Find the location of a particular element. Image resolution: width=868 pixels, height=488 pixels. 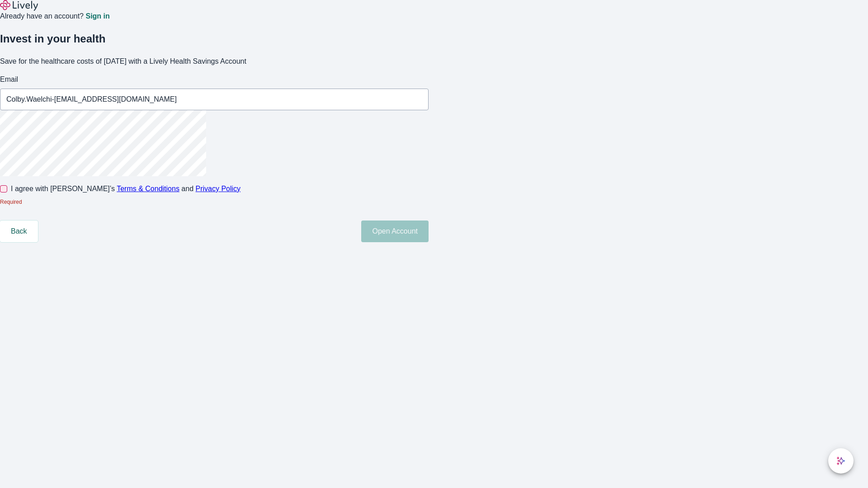

svg: Lively AI Assistant is located at coordinates (841, 461).